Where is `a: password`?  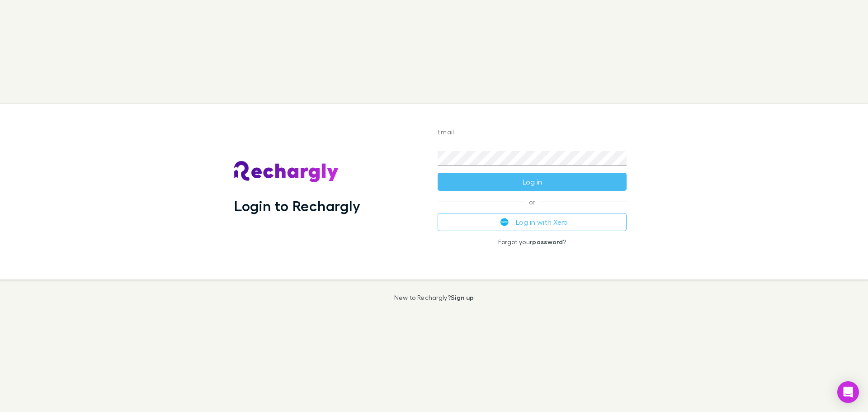
a: password is located at coordinates (547, 241).